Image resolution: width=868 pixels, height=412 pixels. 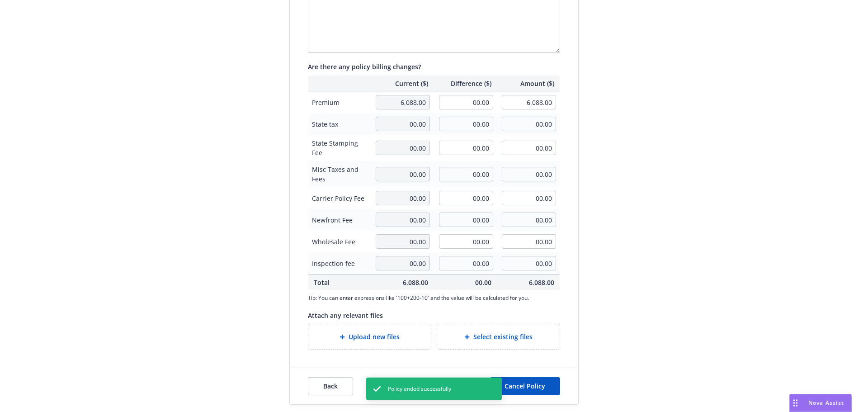 What do you see at coordinates (529, 83) in the screenshot?
I see `span: Amount ($)` at bounding box center [529, 83].